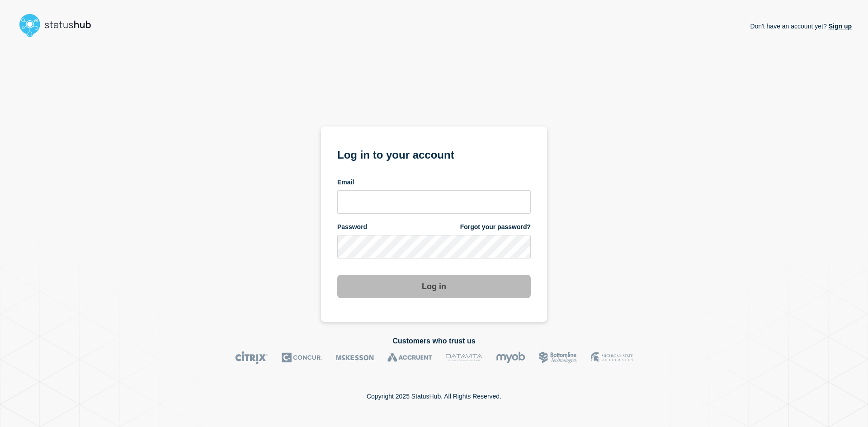 This screenshot has height=427, width=868. I want to click on span: Password, so click(352, 227).